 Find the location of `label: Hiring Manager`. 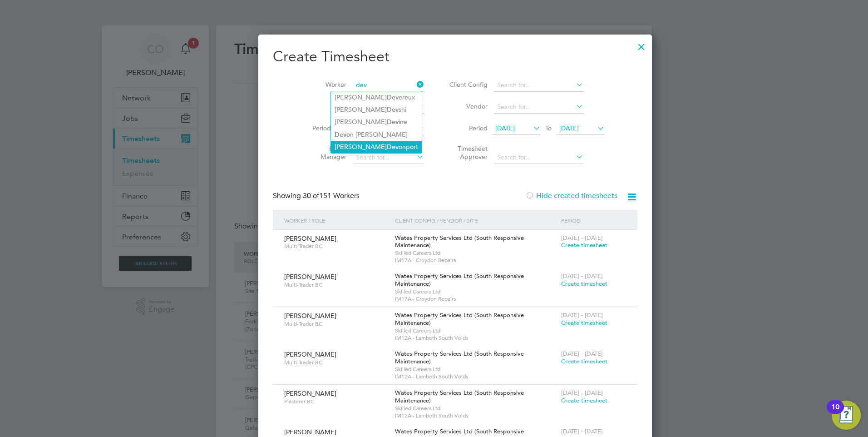

label: Hiring Manager is located at coordinates (326, 153).